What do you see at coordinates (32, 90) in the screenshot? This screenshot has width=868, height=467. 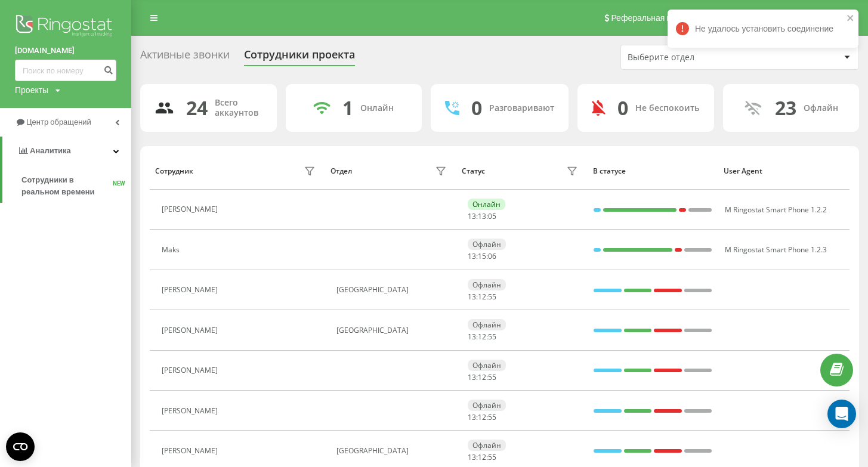 I see `div: Проекты` at bounding box center [32, 90].